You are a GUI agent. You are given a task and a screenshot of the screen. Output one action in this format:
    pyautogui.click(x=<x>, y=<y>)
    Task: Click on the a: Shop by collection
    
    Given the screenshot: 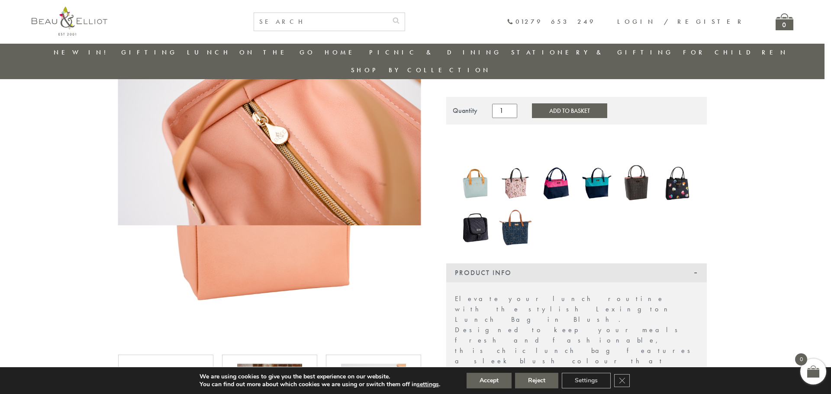 What is the action you would take?
    pyautogui.click(x=420, y=70)
    